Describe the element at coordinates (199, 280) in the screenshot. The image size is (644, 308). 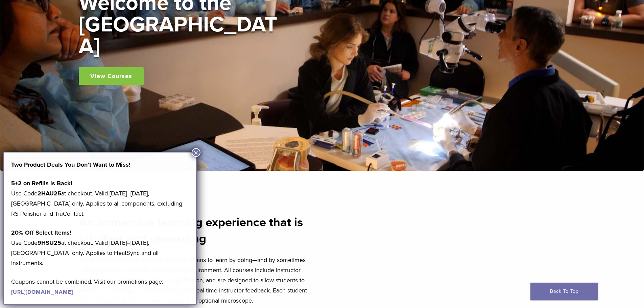
I see `p: Our experiential learning model allows clinicians to learn by doing—and by sometimes making mista...` at that location.